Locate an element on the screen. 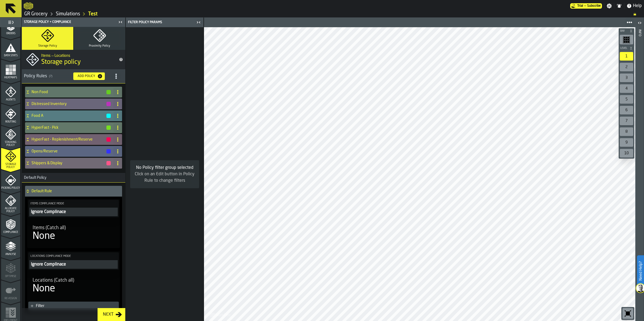 The height and width of the screenshot is (321, 644). span: Bay is located at coordinates (624, 31).